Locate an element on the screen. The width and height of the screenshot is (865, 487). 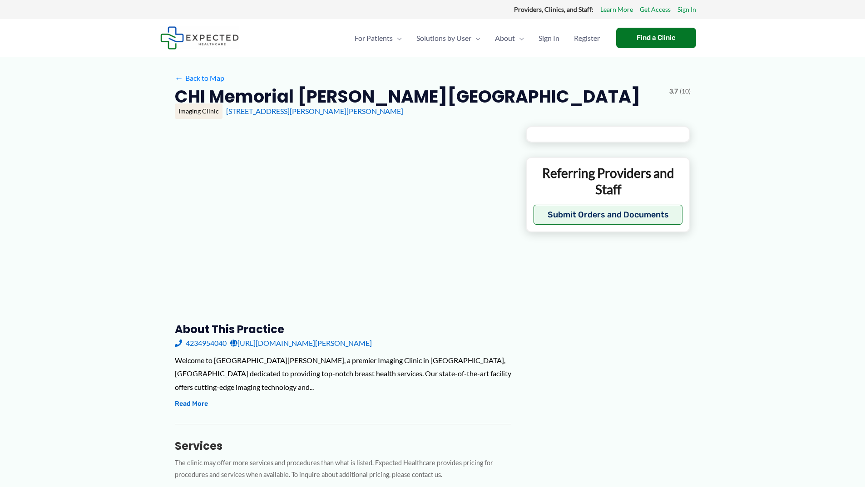
button: Submit Orders and Documents is located at coordinates (608, 215).